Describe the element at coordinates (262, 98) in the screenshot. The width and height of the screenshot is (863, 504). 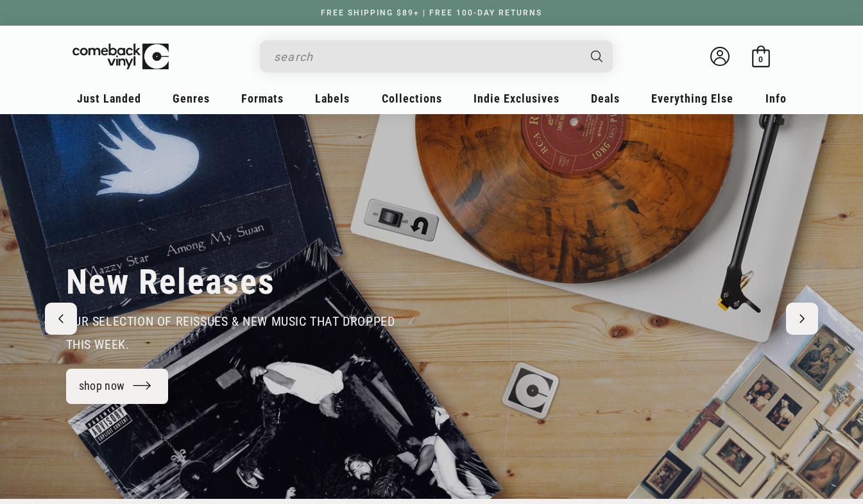
I see `span: Formats` at that location.